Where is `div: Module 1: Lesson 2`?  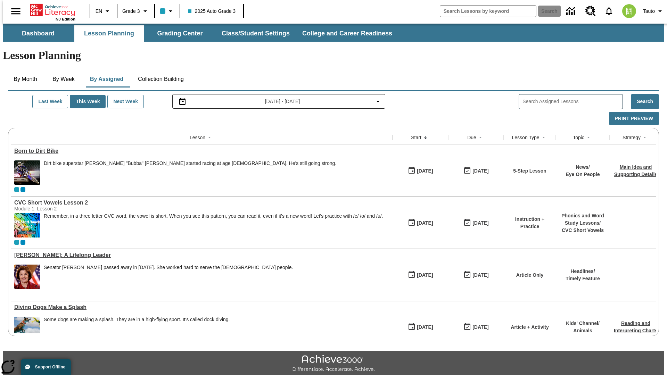 div: Module 1: Lesson 2 is located at coordinates (66, 209).